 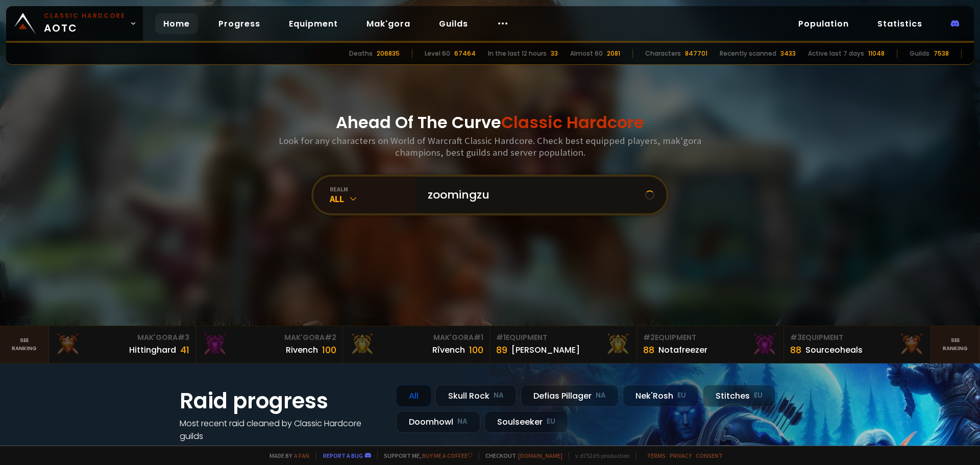 What do you see at coordinates (185, 349) in the screenshot?
I see `div: 41` at bounding box center [185, 349].